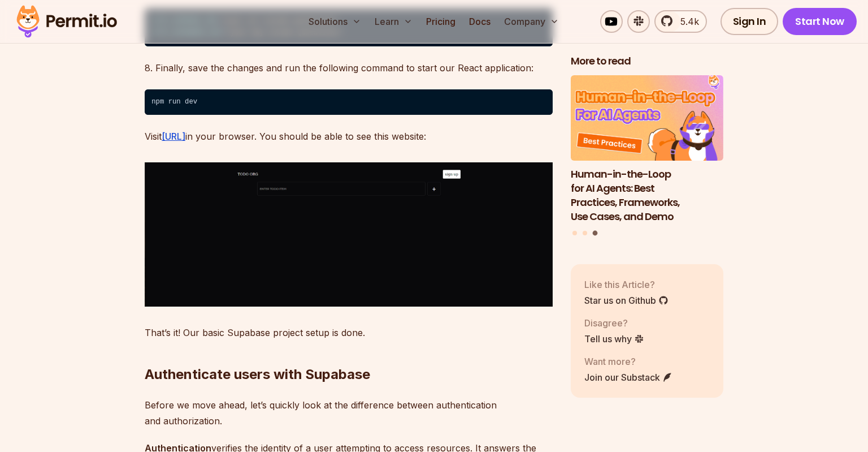 This screenshot has height=452, width=868. I want to click on a: Human-in-the-Loop for AI Agents: Best Practices, Frameworks, Use Cases, and DemoHuman-in-the-Loop..., so click(647, 149).